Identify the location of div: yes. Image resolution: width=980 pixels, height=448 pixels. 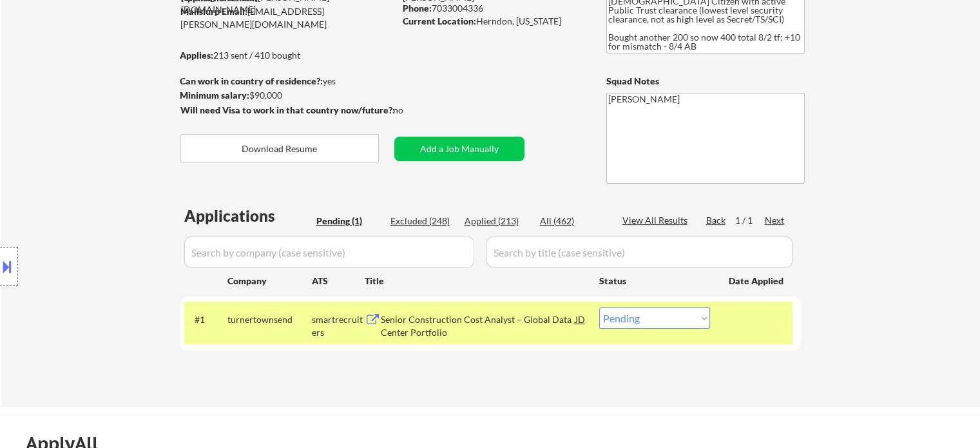
(285, 81).